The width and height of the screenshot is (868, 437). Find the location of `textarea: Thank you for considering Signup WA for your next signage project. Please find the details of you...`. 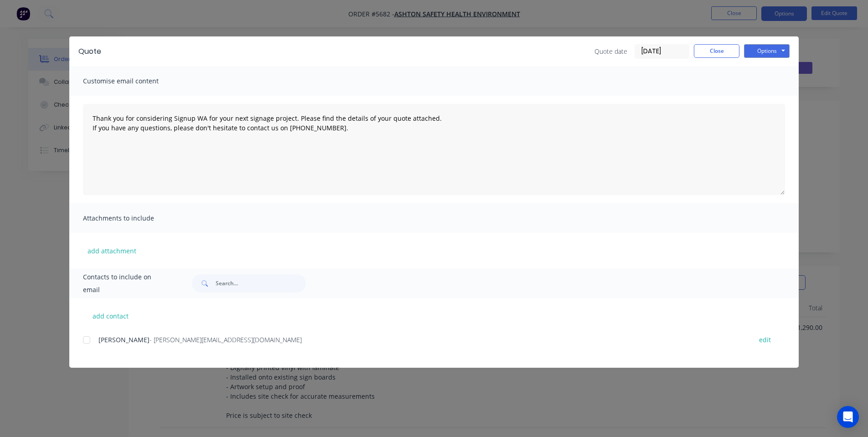

textarea: Thank you for considering Signup WA for your next signage project. Please find the details of you... is located at coordinates (434, 150).